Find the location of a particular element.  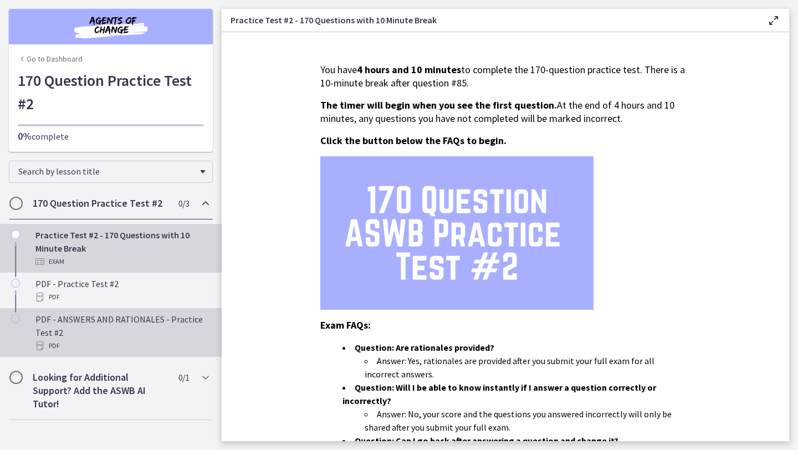

div: PDF - ANSWERS AND RATIONALES - Practice Test #2 is located at coordinates (122, 332).